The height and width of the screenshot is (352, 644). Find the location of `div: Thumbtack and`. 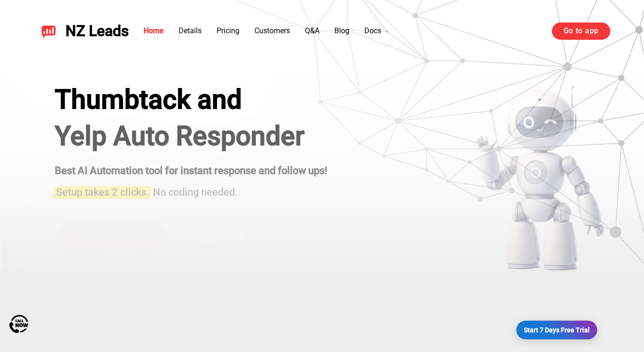

div: Thumbtack and is located at coordinates (191, 100).